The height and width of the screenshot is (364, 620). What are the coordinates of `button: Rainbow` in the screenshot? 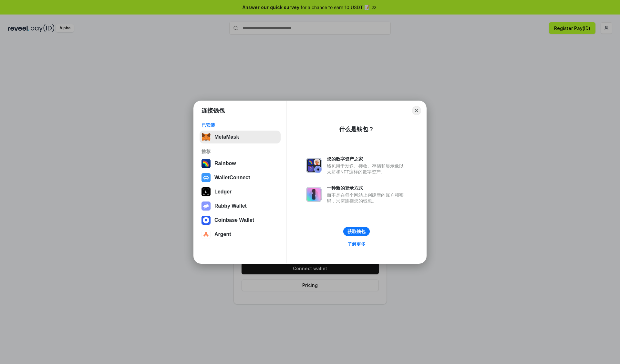 It's located at (240, 164).